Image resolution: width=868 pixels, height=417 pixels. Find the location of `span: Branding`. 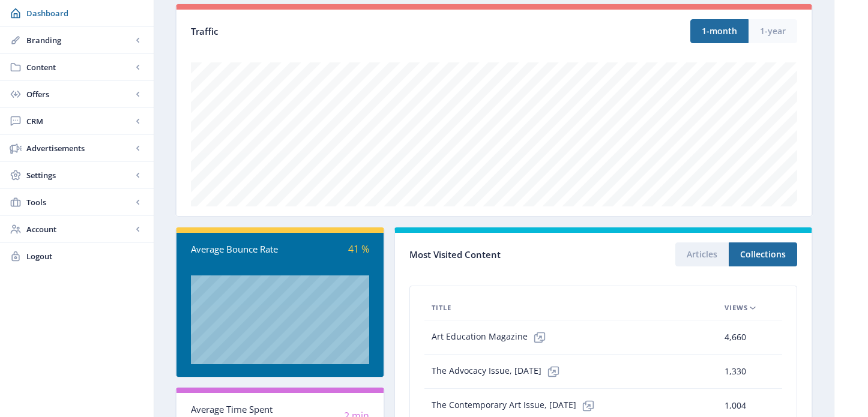

span: Branding is located at coordinates (79, 40).